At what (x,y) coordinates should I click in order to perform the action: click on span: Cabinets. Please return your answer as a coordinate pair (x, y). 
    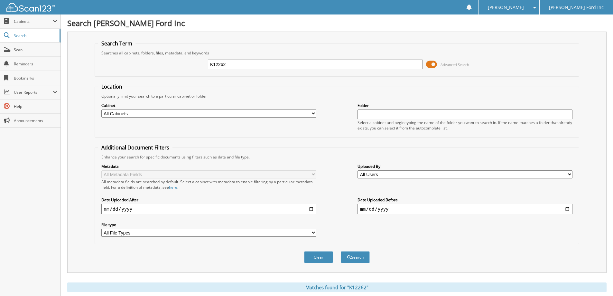
    Looking at the image, I should click on (33, 21).